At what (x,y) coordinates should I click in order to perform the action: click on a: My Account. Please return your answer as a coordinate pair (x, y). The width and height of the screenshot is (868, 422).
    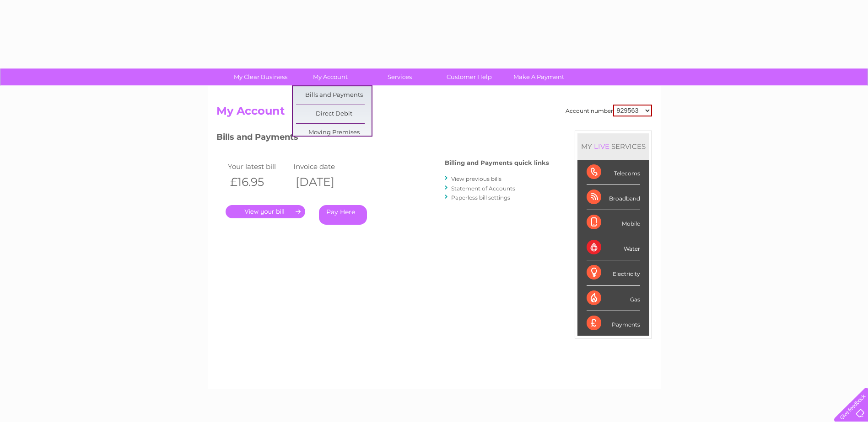
    Looking at the image, I should click on (330, 76).